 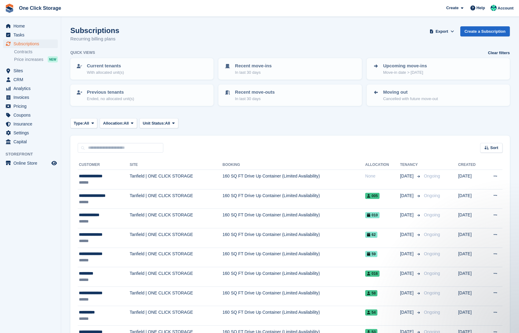 What do you see at coordinates (290, 95) in the screenshot?
I see `a: Recent move-outs In last 30 days` at bounding box center [290, 95].